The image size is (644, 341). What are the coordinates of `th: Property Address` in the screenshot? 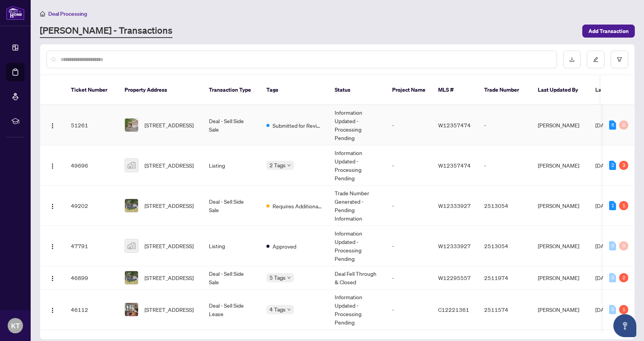 It's located at (160, 90).